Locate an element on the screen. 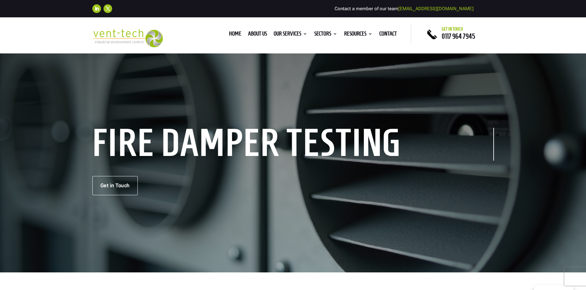 Image resolution: width=586 pixels, height=290 pixels. a: Follow on X is located at coordinates (108, 9).